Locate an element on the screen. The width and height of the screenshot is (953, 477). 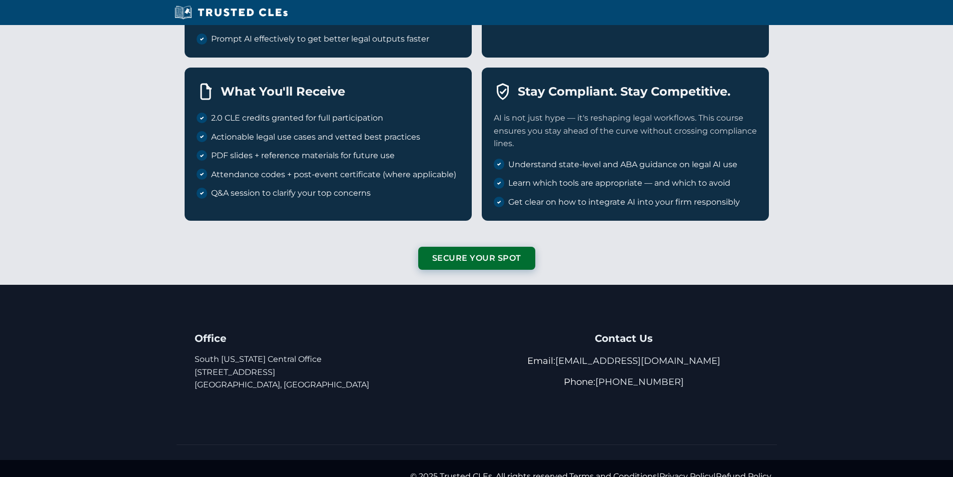
span: Prompt AI effectively to get better legal outputs faster is located at coordinates (320, 39).